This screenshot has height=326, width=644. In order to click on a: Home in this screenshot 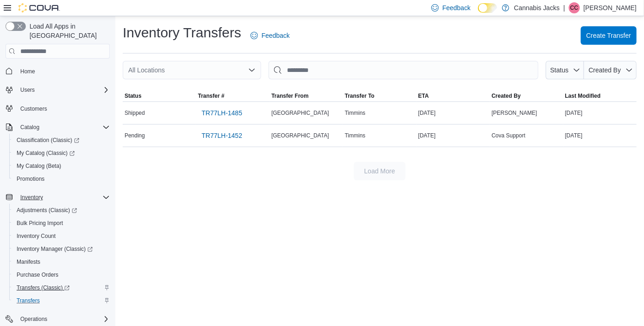, I will do `click(28, 71)`.